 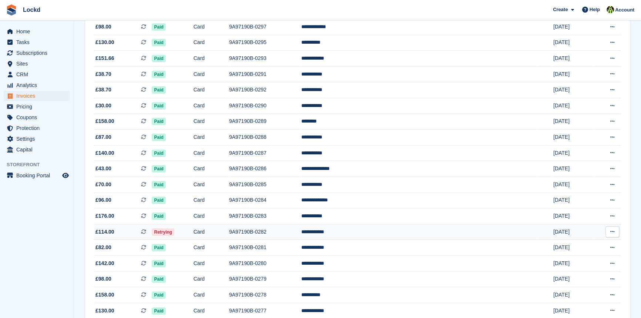 What do you see at coordinates (40, 165) in the screenshot?
I see `span: Storefront` at bounding box center [40, 165].